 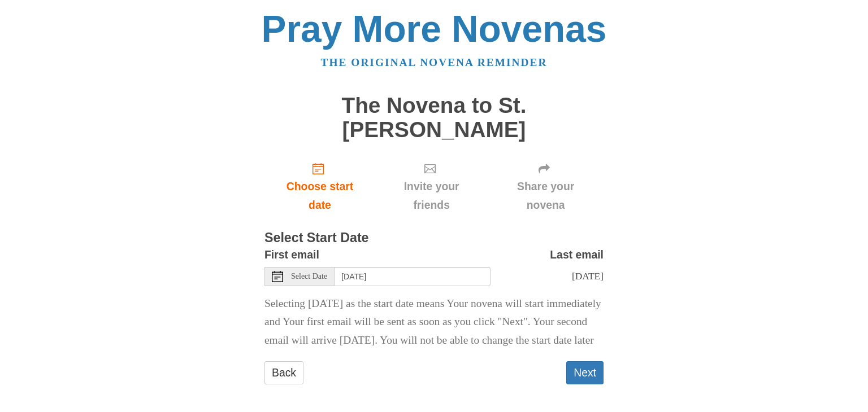 I want to click on input: Use the arrow keys to pick a date, so click(x=412, y=277).